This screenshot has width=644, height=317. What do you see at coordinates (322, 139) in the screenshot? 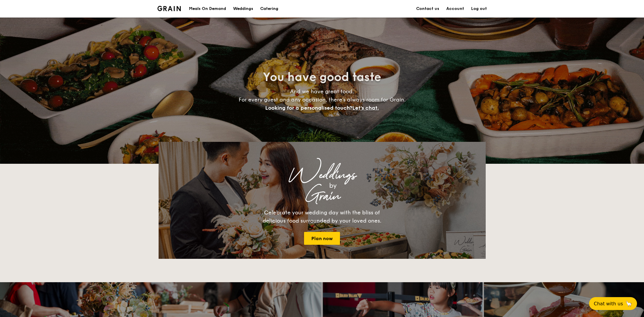
I see `div: Loading menus magically...` at bounding box center [322, 139].